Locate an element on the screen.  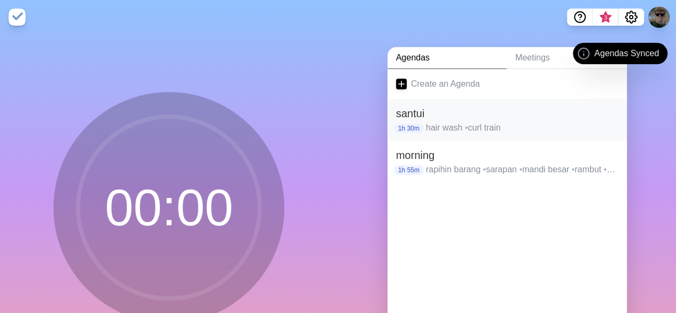
p: hair wash curl train is located at coordinates (522, 128).